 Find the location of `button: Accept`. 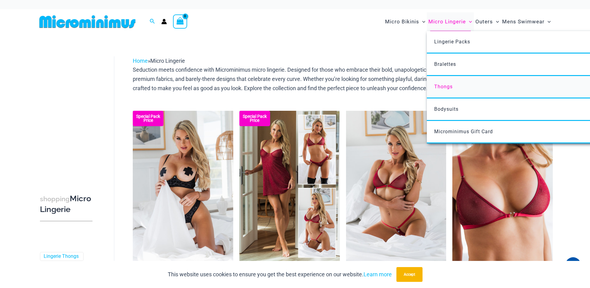

button: Accept is located at coordinates (409, 274).